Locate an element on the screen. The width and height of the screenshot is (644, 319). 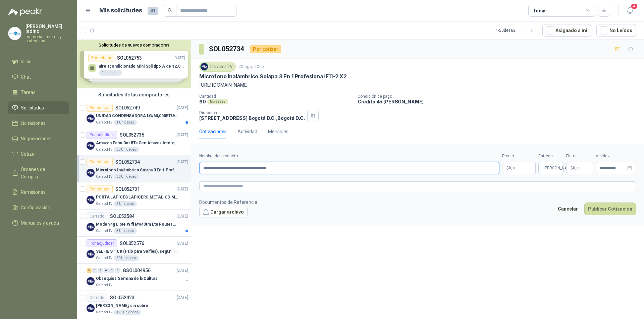
p: SOL052735 is located at coordinates (132, 135).